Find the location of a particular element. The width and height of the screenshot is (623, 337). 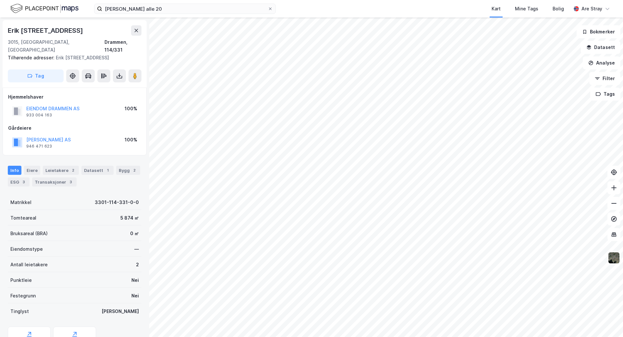

div: Datasett is located at coordinates (97, 170).